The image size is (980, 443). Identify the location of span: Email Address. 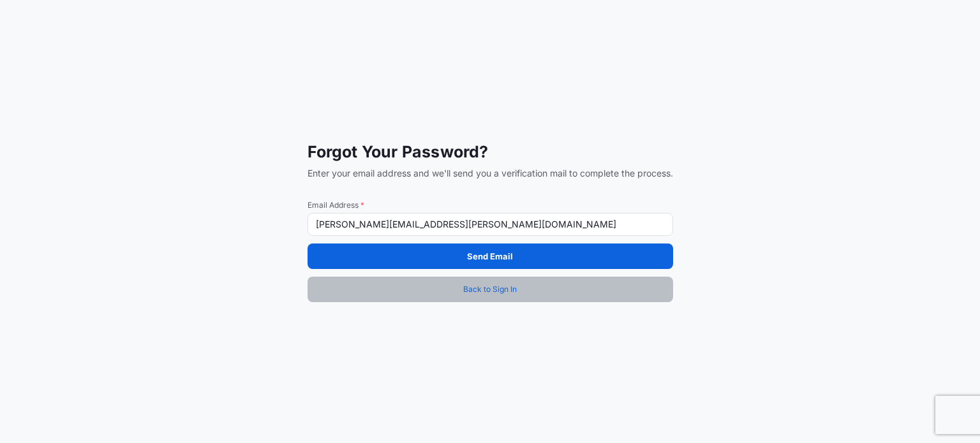
(490, 206).